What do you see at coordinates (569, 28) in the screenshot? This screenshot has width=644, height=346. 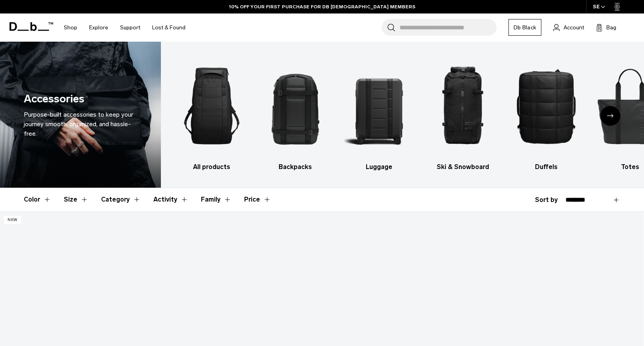 I see `a: Account` at bounding box center [569, 28].